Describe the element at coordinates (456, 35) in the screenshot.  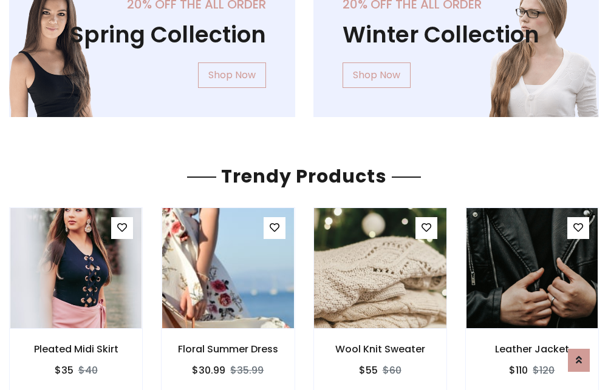
I see `h1: Winter Collection` at that location.